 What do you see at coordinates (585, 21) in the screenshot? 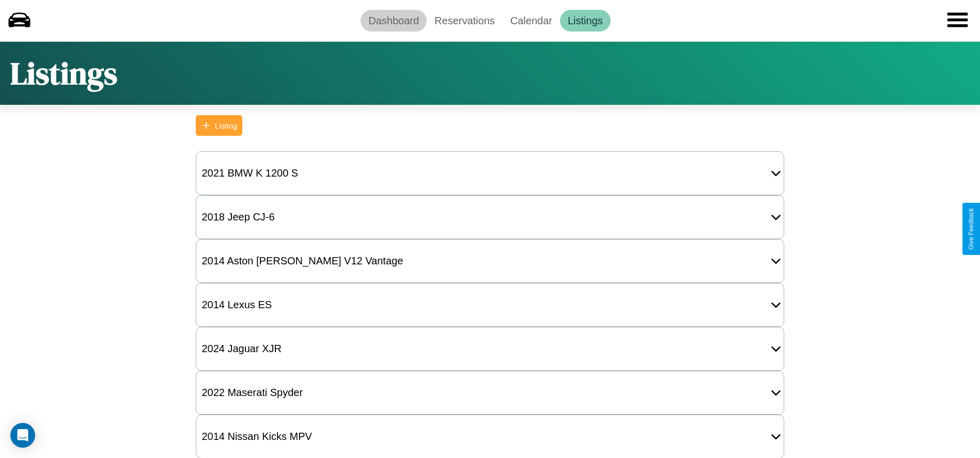
I see `a: Listings` at bounding box center [585, 21].